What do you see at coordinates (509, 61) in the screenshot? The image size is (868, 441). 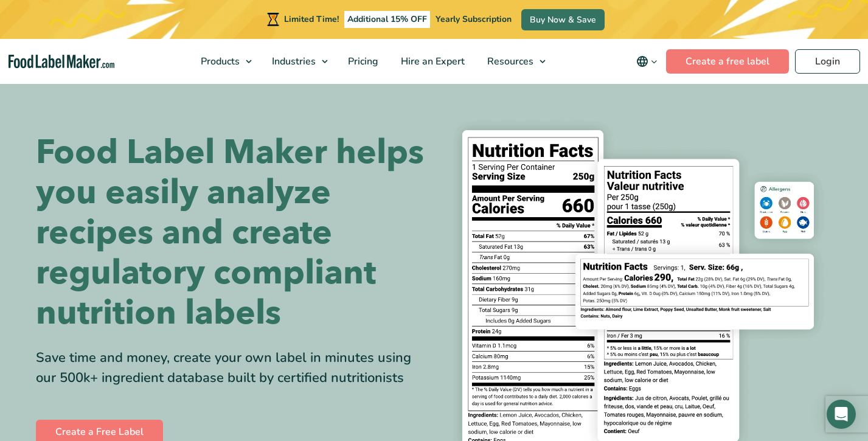 I see `span: Resources` at bounding box center [509, 61].